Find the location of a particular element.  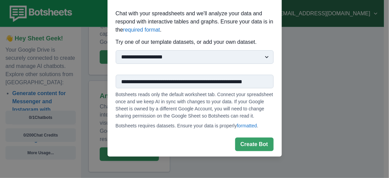

a: required format is located at coordinates (141, 30).